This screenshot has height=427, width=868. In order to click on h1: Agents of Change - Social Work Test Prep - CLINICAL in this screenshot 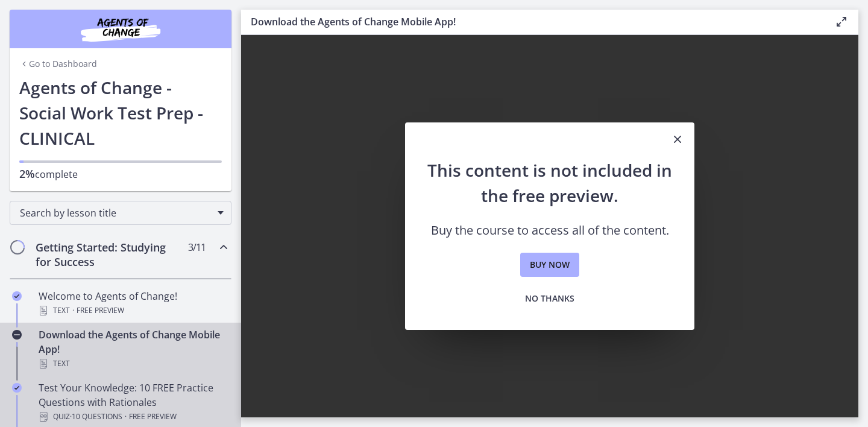, I will do `click(120, 113)`.